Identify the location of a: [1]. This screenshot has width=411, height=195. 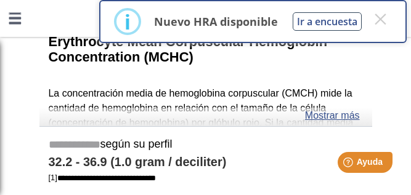
(102, 177).